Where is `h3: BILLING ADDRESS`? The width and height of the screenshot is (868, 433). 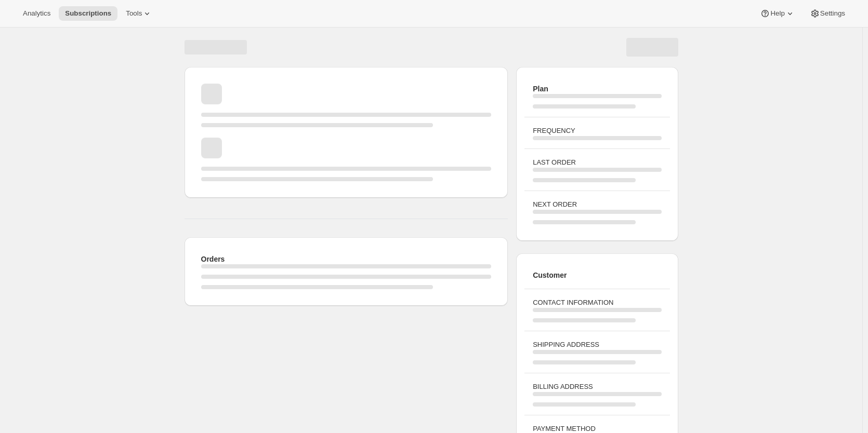 h3: BILLING ADDRESS is located at coordinates (596, 387).